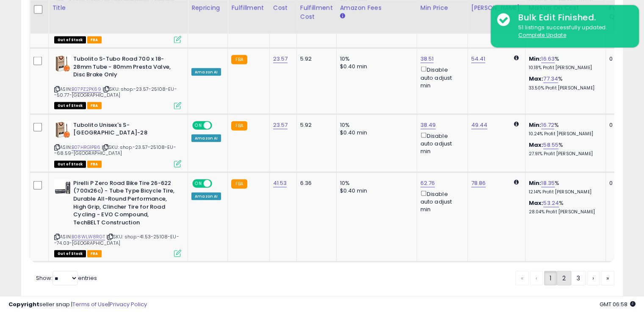 Image resolution: width=644 pixels, height=313 pixels. What do you see at coordinates (548, 125) in the screenshot?
I see `a: 16.72` at bounding box center [548, 125].